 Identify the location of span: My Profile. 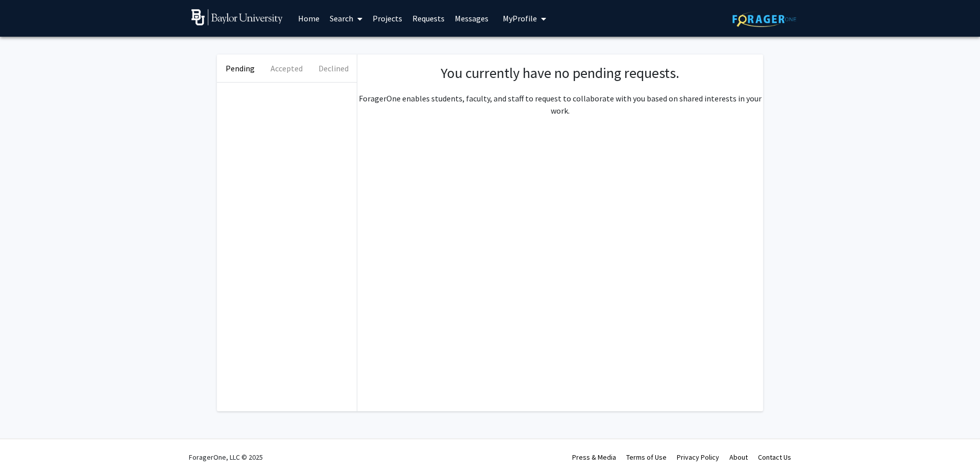
(519, 18).